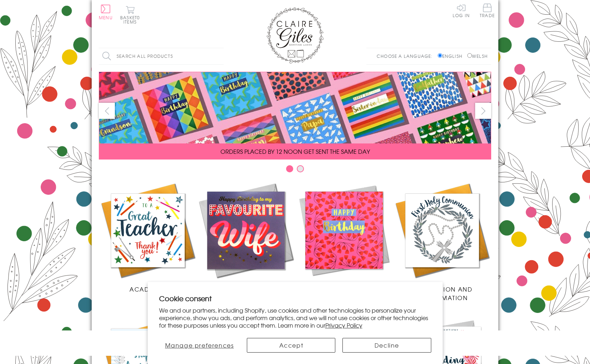 The height and width of the screenshot is (364, 590). Describe the element at coordinates (148, 289) in the screenshot. I see `span: Academic` at that location.